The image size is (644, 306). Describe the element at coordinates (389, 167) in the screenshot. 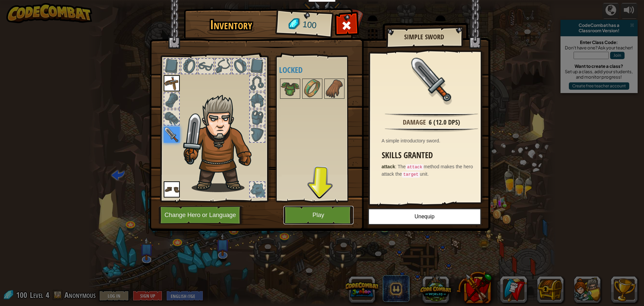

I see `strong: attack` at that location.